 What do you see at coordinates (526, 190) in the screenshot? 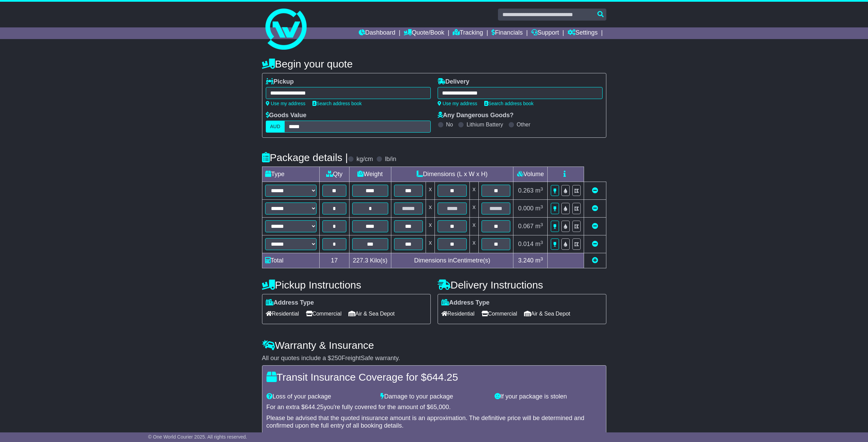
I see `span: 0.263` at bounding box center [526, 190].